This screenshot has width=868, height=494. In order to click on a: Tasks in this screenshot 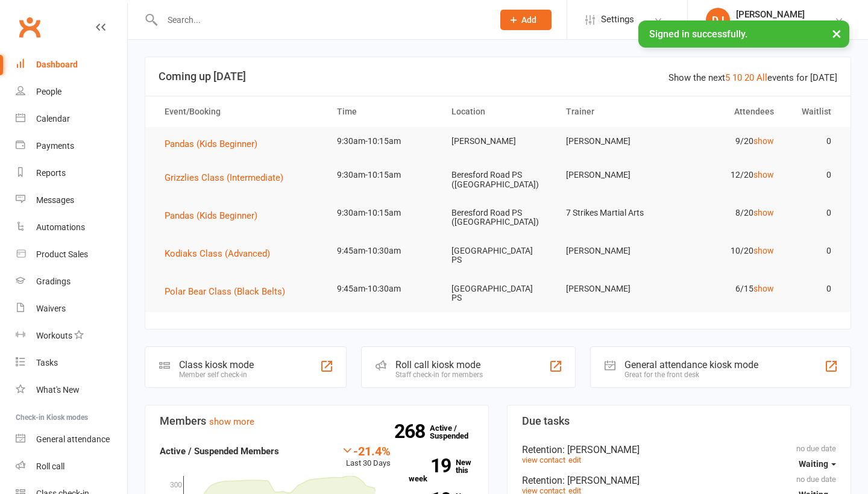, I will do `click(71, 363)`.